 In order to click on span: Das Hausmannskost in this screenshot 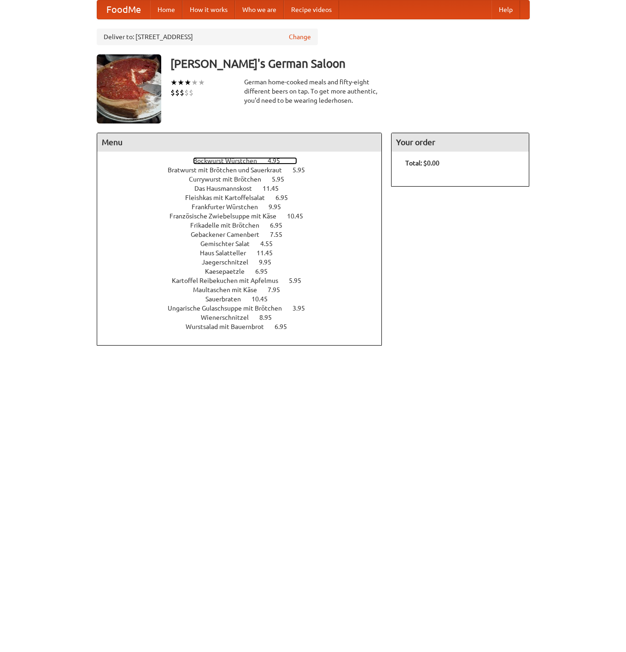, I will do `click(228, 188)`.